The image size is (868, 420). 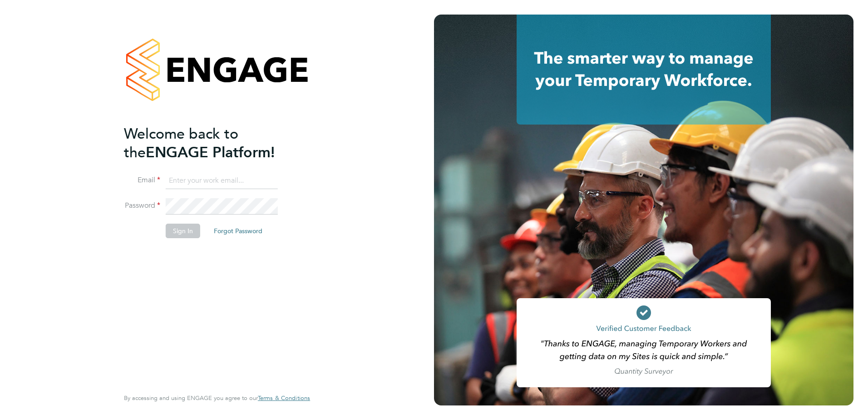 What do you see at coordinates (284, 398) in the screenshot?
I see `span: Terms & Conditions` at bounding box center [284, 398].